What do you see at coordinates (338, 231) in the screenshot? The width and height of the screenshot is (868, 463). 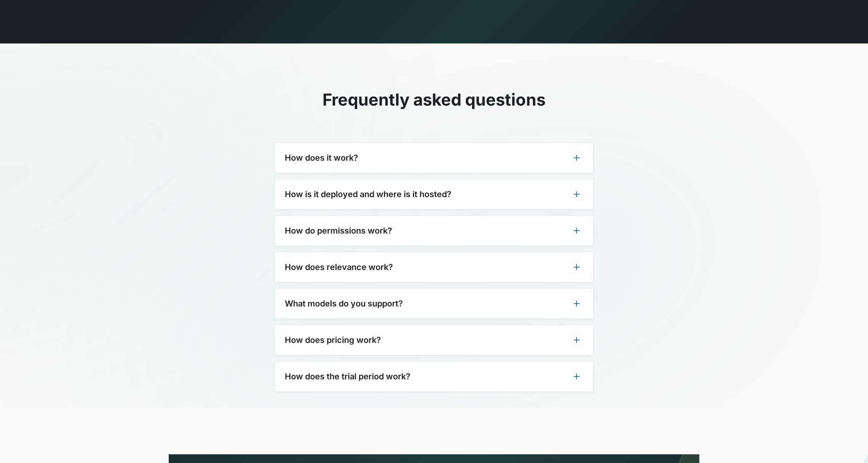 I see `h3: How do permissions work?` at bounding box center [338, 231].